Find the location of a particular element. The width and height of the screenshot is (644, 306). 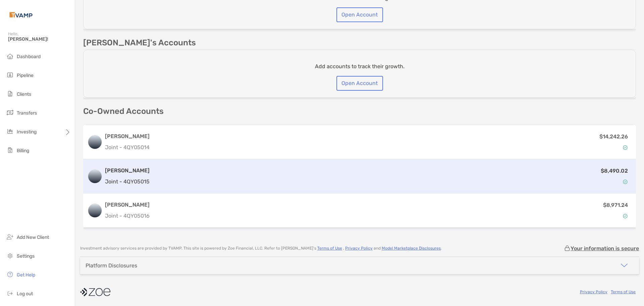

span: Pipeline is located at coordinates (25, 75).